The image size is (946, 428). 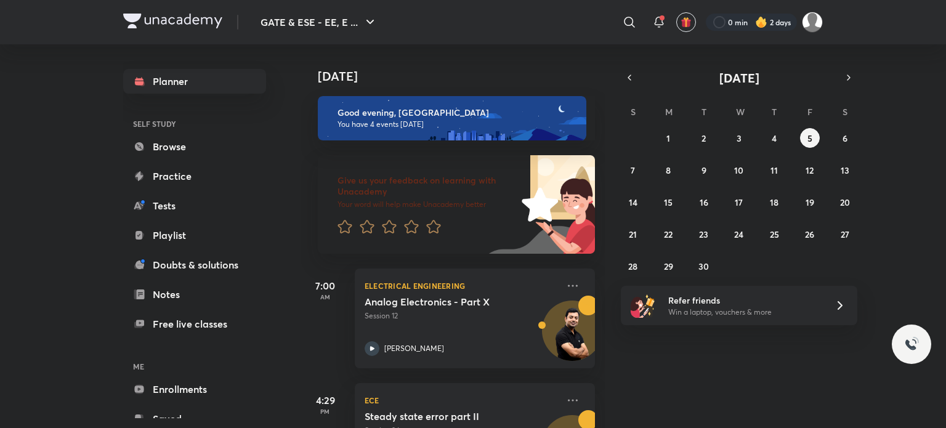 What do you see at coordinates (461, 286) in the screenshot?
I see `p: Electrical Engineering` at bounding box center [461, 286].